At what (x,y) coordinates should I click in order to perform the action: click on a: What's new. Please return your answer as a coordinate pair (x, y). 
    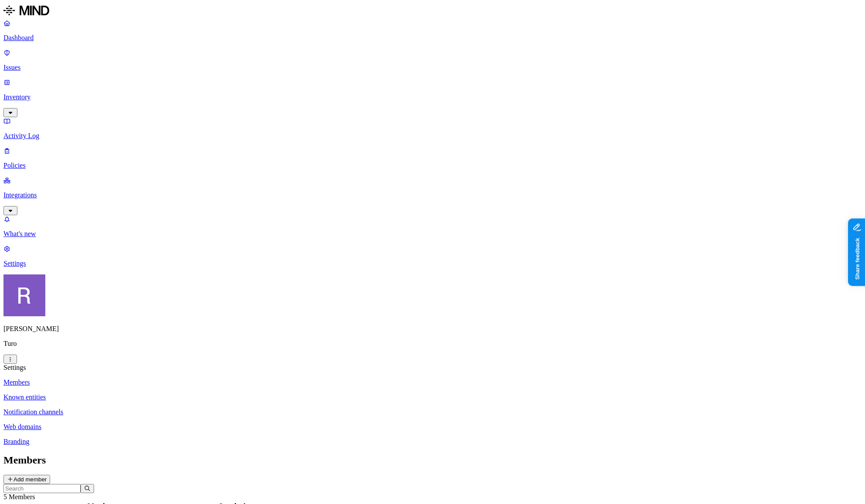
    Looking at the image, I should click on (433, 227).